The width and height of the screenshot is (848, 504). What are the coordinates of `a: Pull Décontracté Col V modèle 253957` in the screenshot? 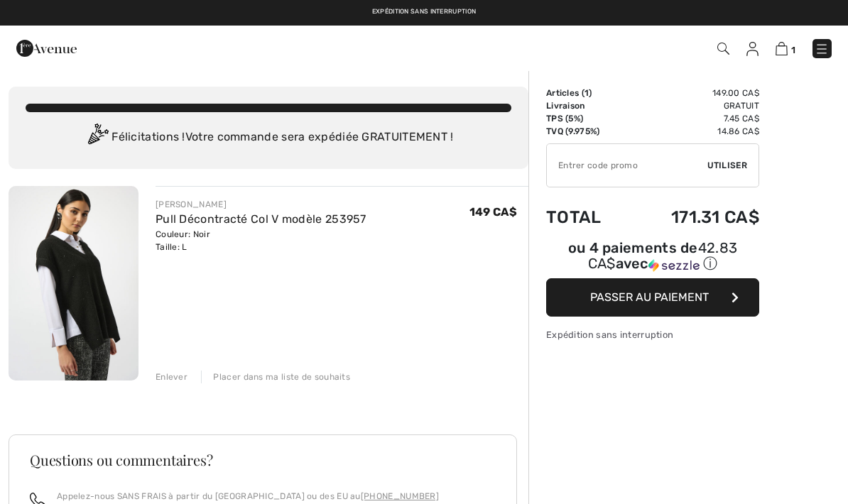 It's located at (260, 218).